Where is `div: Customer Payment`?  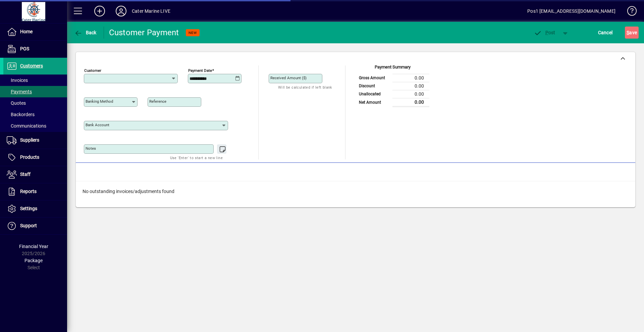
div: Customer Payment is located at coordinates (144, 33).